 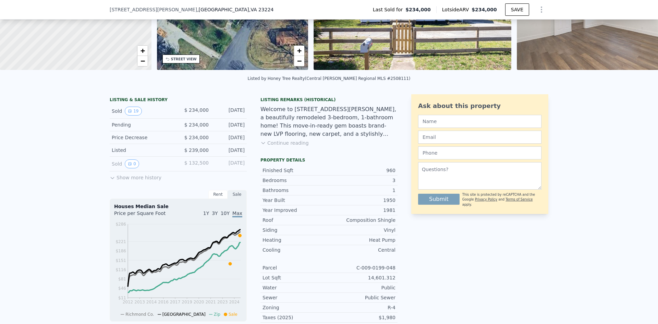 I want to click on tspan: 2019, so click(x=187, y=302).